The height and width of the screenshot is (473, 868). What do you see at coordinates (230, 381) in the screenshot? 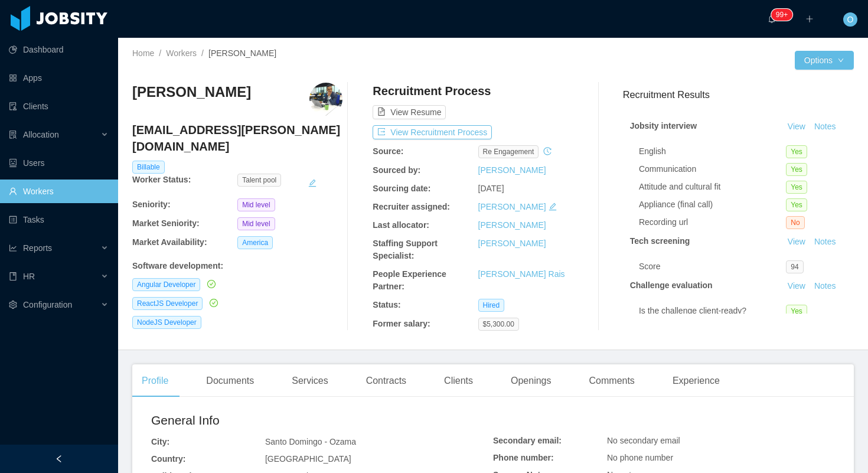
I see `div: Documents` at bounding box center [230, 381].